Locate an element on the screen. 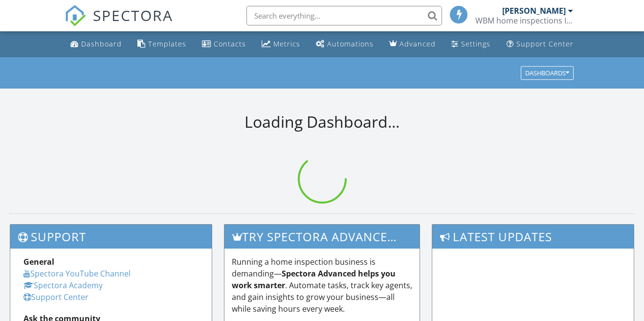 The width and height of the screenshot is (644, 321). div: Advanced is located at coordinates (418, 44).